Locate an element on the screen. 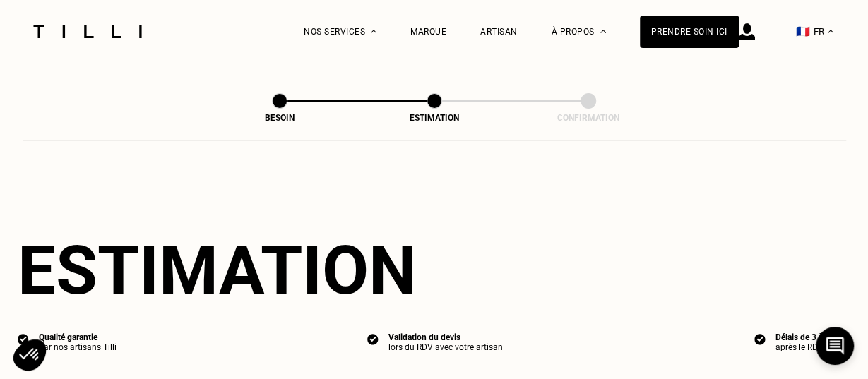  img: Menu déroulant à propos is located at coordinates (604, 31).